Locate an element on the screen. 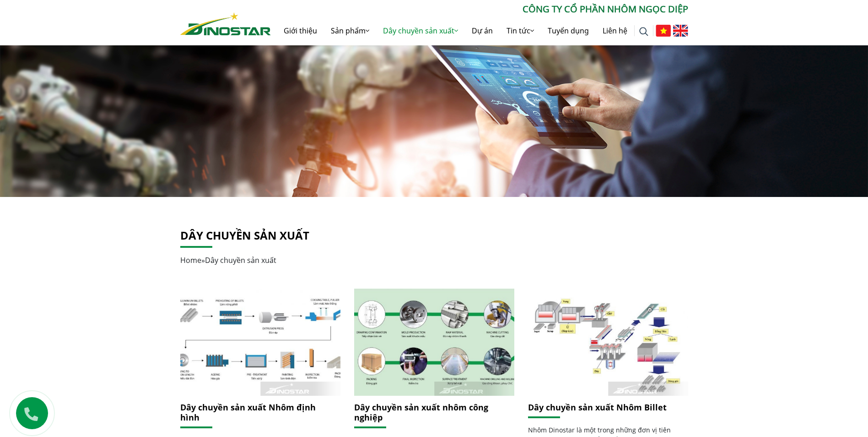 The width and height of the screenshot is (868, 437). img: Dây chuyền sản xuất nhôm công nghiệp is located at coordinates (434, 342).